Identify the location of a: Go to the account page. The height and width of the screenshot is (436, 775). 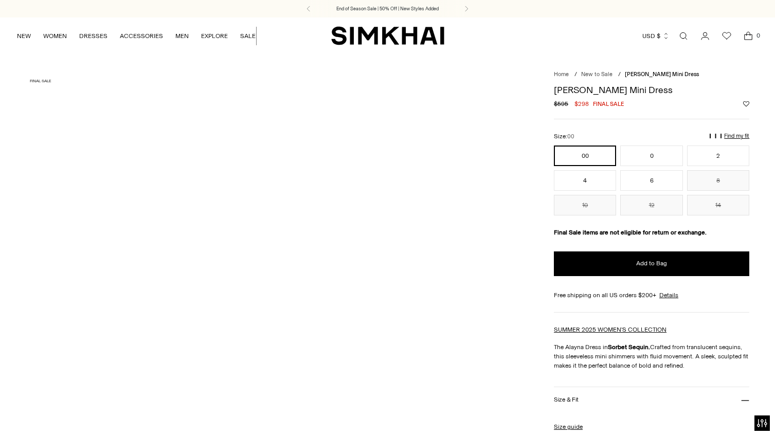
(705, 36).